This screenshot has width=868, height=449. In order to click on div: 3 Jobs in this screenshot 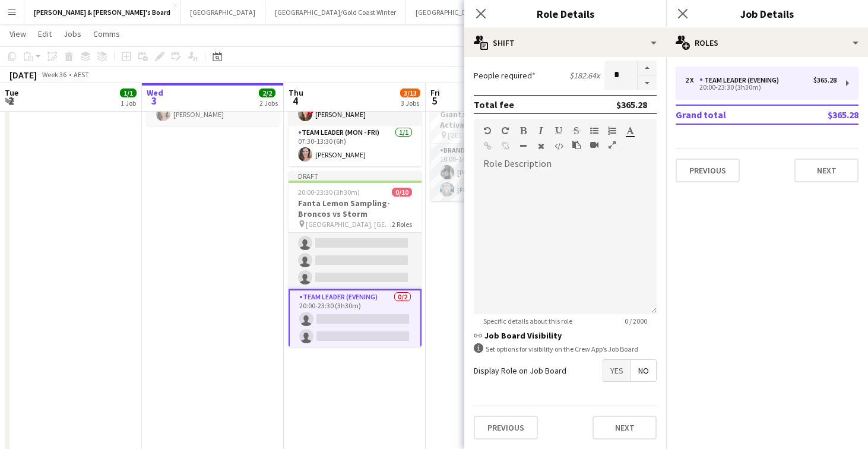, I will do `click(410, 102)`.